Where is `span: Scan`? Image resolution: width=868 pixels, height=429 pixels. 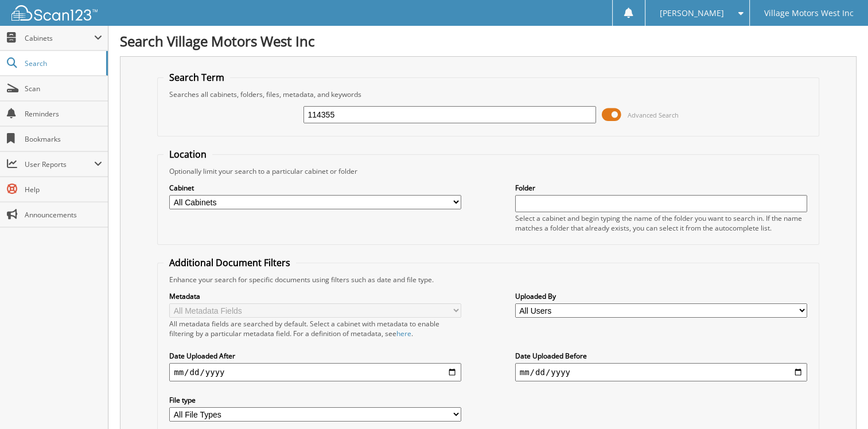 span: Scan is located at coordinates (63, 88).